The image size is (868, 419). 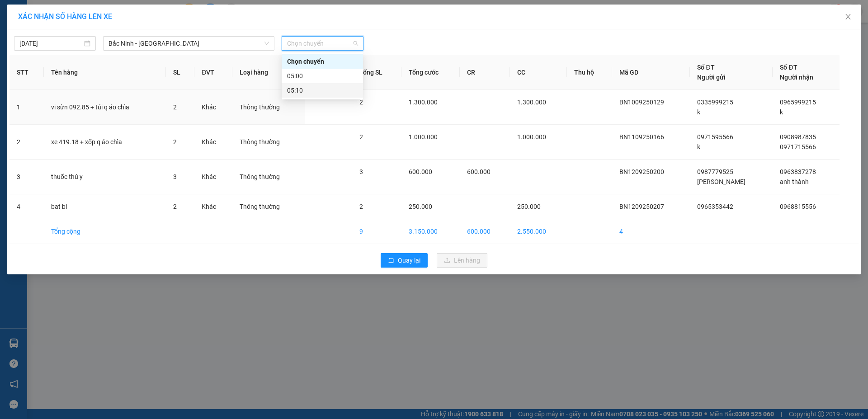 What do you see at coordinates (798, 137) in the screenshot?
I see `span: 0908987835` at bounding box center [798, 137].